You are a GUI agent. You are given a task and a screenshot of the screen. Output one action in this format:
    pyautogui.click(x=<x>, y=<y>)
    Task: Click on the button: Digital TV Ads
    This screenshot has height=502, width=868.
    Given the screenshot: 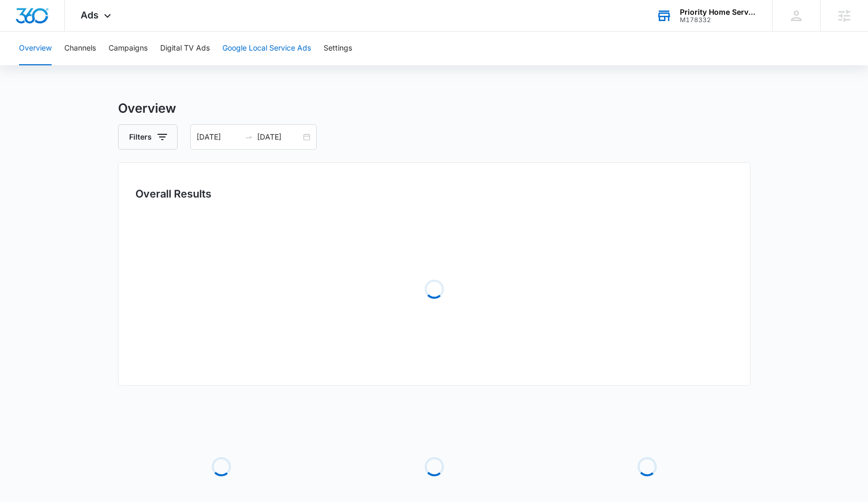 What is the action you would take?
    pyautogui.click(x=185, y=49)
    